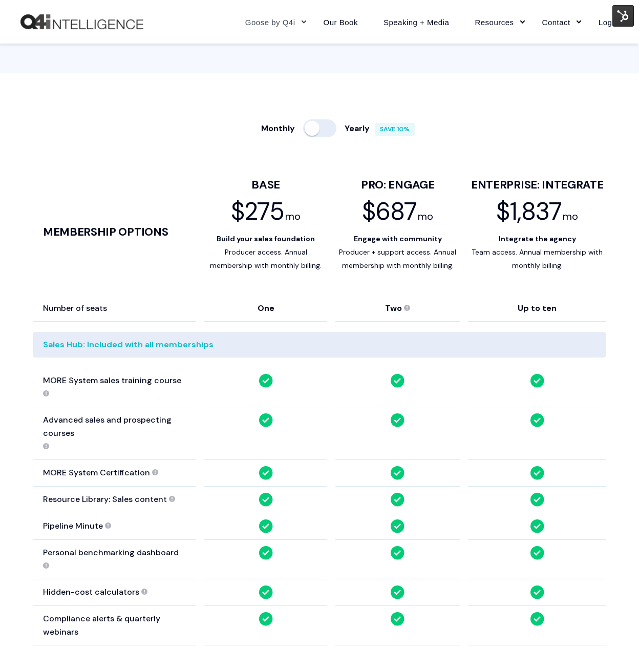 Image resolution: width=639 pixels, height=649 pixels. I want to click on div: $275, so click(257, 211).